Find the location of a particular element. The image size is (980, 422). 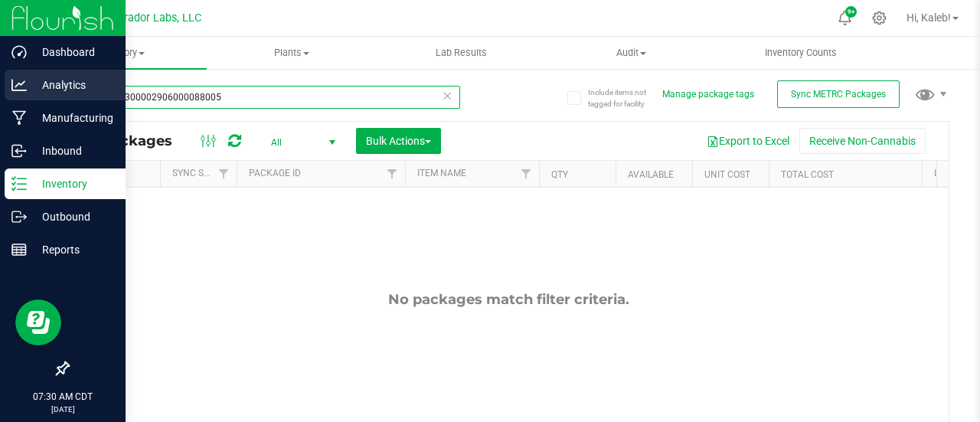

p: Analytics is located at coordinates (73, 85).